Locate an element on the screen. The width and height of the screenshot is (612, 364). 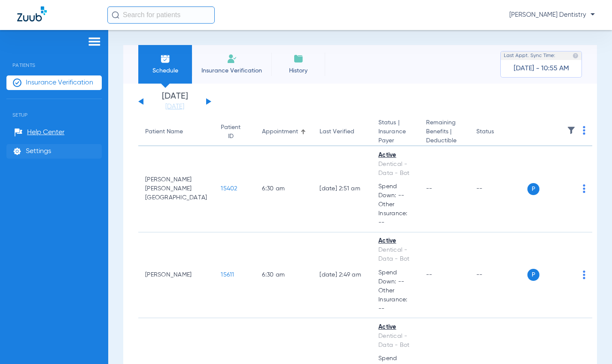
span: Help Center is located at coordinates (45, 133).